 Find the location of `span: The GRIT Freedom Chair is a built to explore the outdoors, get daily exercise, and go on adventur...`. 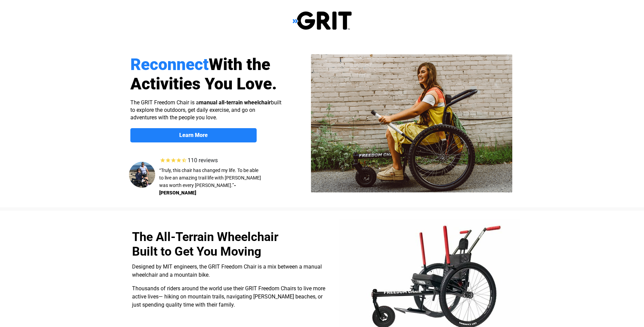

span: The GRIT Freedom Chair is a built to explore the outdoors, get daily exercise, and go on adventur... is located at coordinates (206, 110).